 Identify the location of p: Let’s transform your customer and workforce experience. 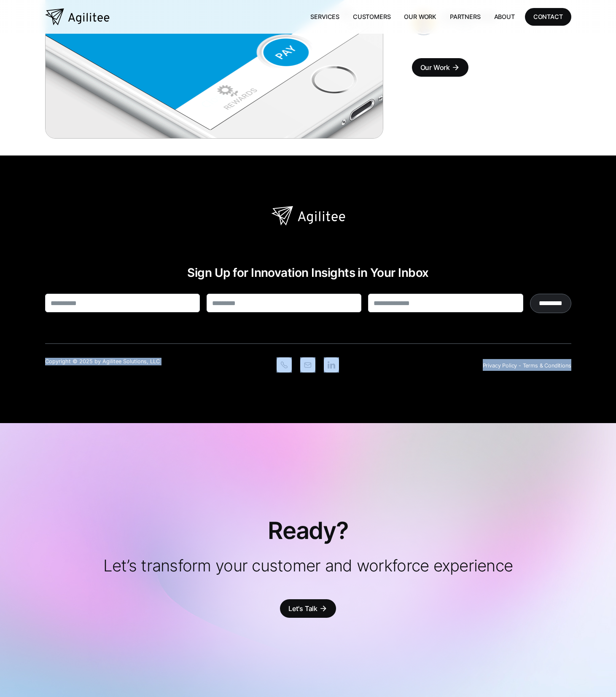
(308, 566).